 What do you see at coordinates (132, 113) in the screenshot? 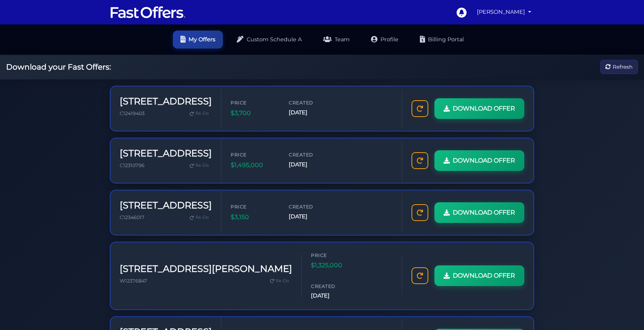
I see `span: C12419403` at bounding box center [132, 113].